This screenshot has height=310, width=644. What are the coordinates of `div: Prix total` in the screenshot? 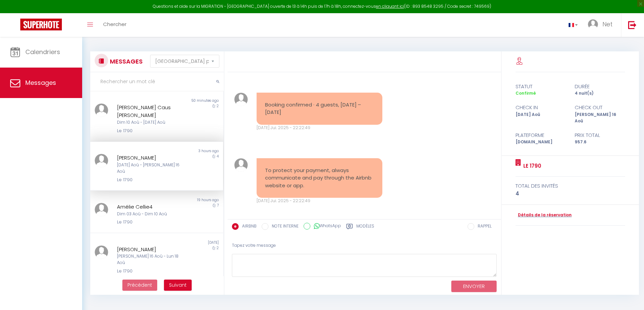 It's located at (600, 135).